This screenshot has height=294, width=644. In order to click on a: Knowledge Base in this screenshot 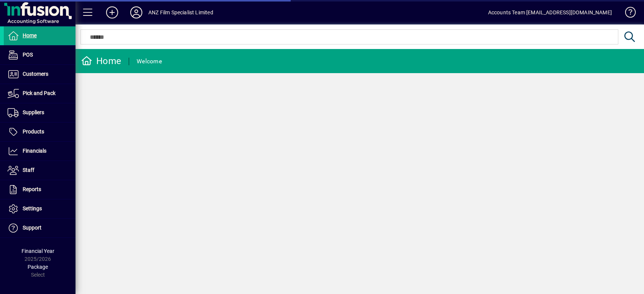, I will do `click(627, 13)`.